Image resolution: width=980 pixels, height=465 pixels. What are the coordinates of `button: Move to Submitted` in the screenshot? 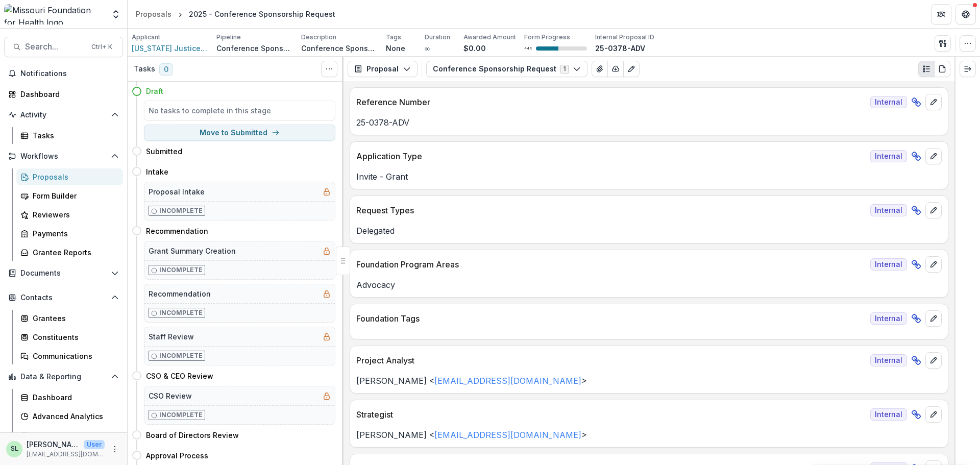 It's located at (239, 133).